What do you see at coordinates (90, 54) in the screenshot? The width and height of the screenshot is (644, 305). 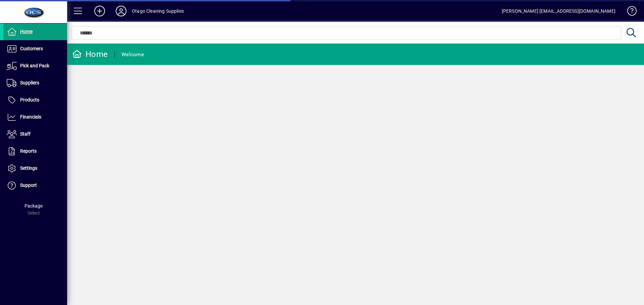 I see `div: Home` at bounding box center [90, 54].